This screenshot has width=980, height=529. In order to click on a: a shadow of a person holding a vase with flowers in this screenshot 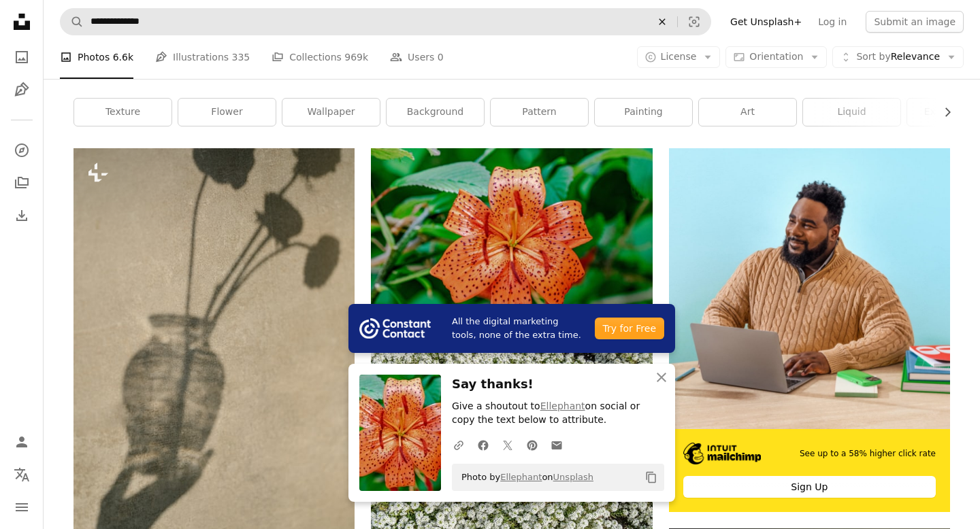, I will do `click(214, 359)`.